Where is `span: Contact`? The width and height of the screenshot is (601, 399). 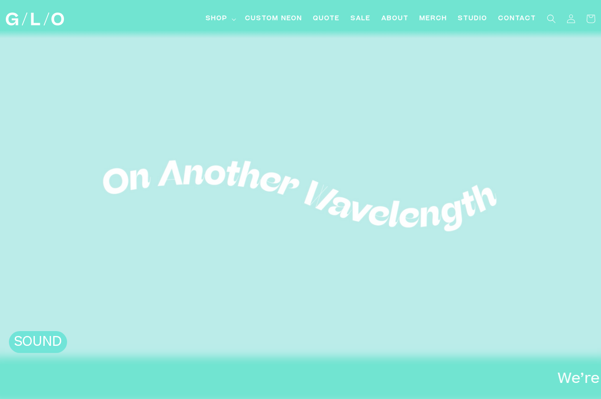
span: Contact is located at coordinates (517, 19).